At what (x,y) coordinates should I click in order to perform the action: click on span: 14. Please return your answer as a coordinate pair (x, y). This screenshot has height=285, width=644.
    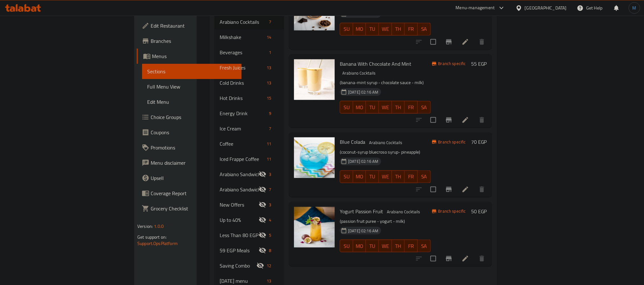
    Looking at the image, I should click on (269, 37).